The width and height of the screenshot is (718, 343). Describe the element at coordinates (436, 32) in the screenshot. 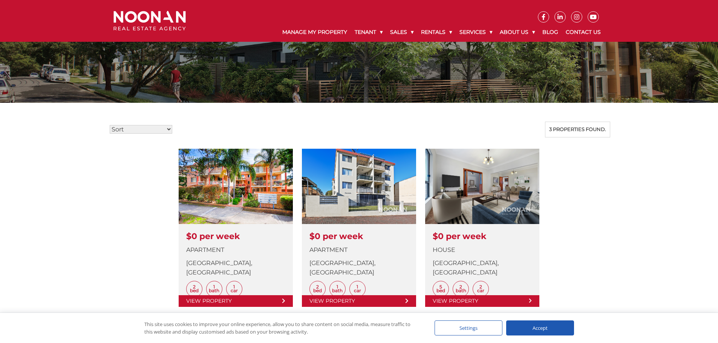

I see `a: Rentals` at that location.